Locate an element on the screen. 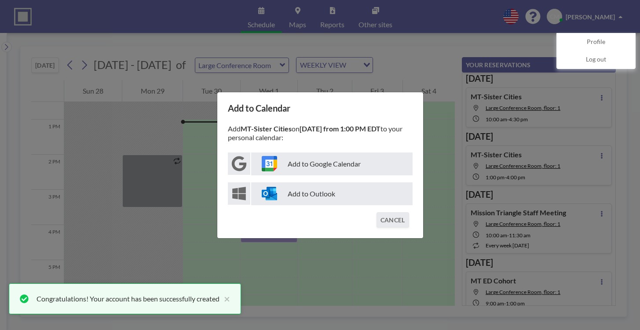  button: CANCEL is located at coordinates (393, 220).